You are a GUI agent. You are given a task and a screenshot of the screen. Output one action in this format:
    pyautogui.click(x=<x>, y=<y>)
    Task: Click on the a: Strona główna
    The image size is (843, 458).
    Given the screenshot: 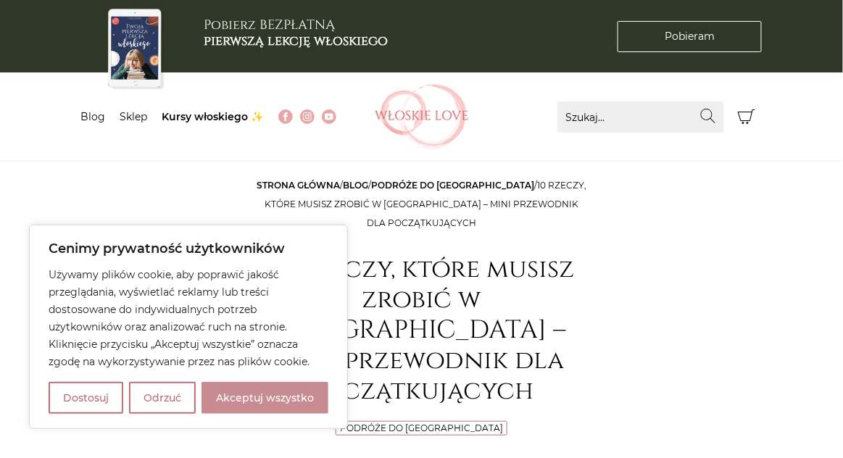 What is the action you would take?
    pyautogui.click(x=298, y=185)
    